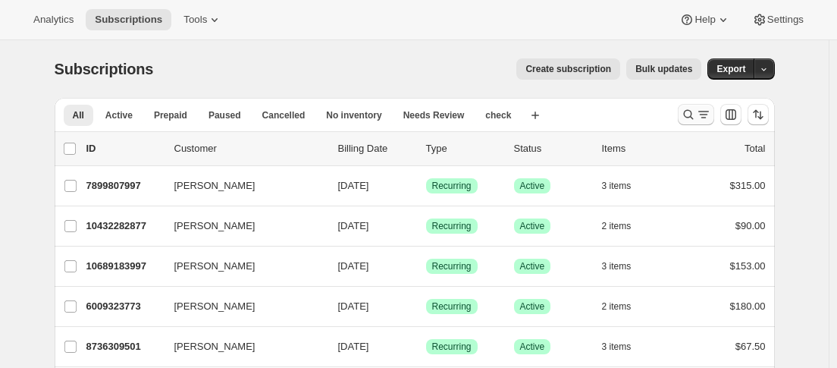  I want to click on p: Billing Date, so click(376, 149).